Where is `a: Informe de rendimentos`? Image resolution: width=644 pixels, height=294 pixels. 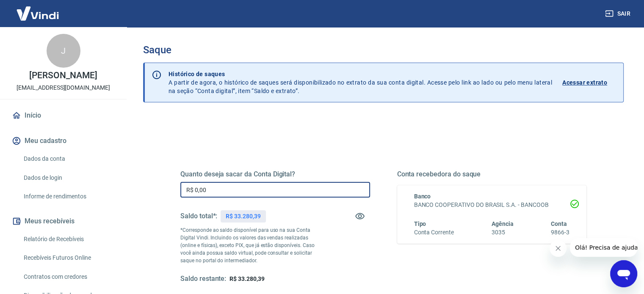
a: Informe de rendimentos is located at coordinates (68, 196).